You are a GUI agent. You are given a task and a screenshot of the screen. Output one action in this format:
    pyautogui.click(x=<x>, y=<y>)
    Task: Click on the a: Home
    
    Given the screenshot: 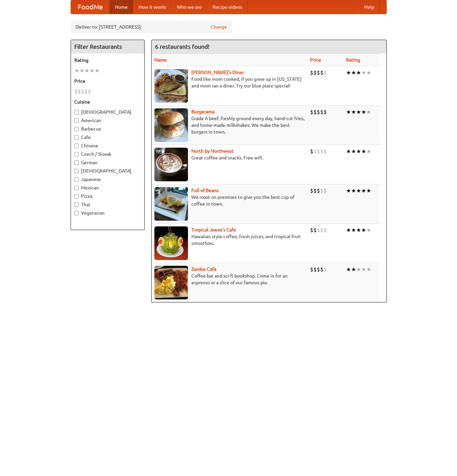 What is the action you would take?
    pyautogui.click(x=121, y=7)
    